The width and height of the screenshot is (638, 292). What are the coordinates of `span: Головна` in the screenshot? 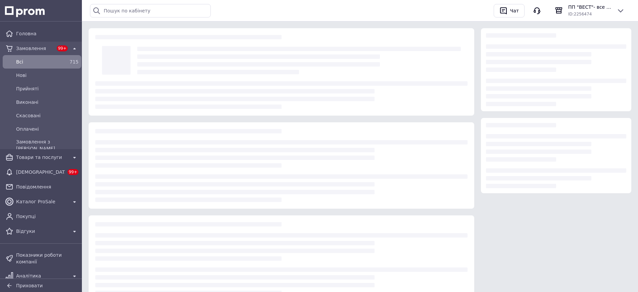 It's located at (47, 34).